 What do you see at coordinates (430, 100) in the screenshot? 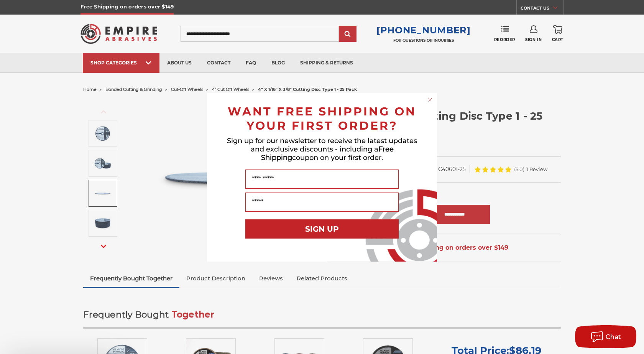
I see `button: Close dialog` at bounding box center [430, 100].